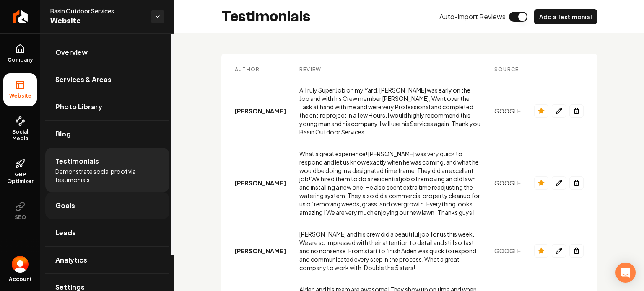  I want to click on th: Review, so click(390, 69).